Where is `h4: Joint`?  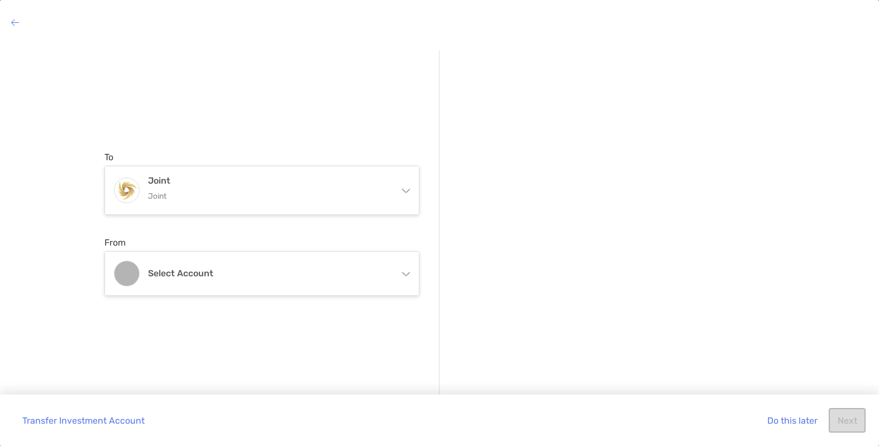 h4: Joint is located at coordinates (269, 180).